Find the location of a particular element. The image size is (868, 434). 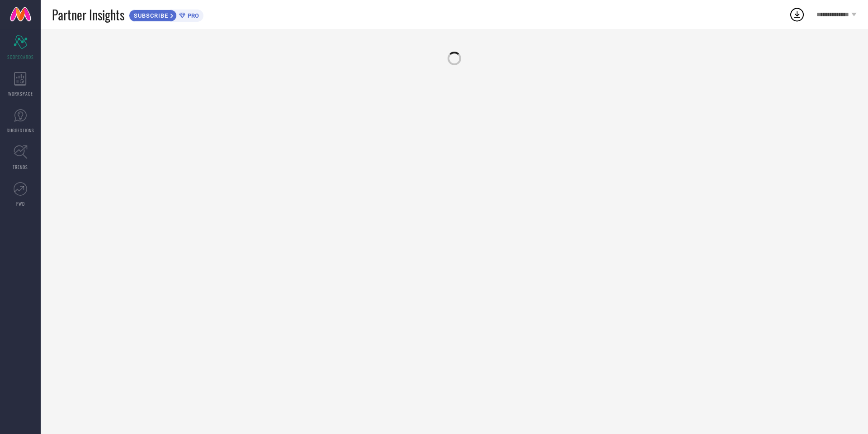

span: SUGGESTIONS is located at coordinates (21, 130).